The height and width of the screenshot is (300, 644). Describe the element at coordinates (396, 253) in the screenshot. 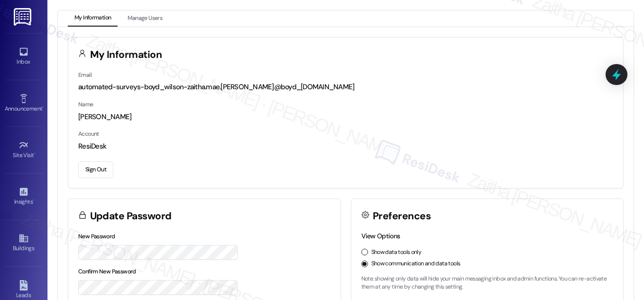

I see `label: Show data tools only` at that location.